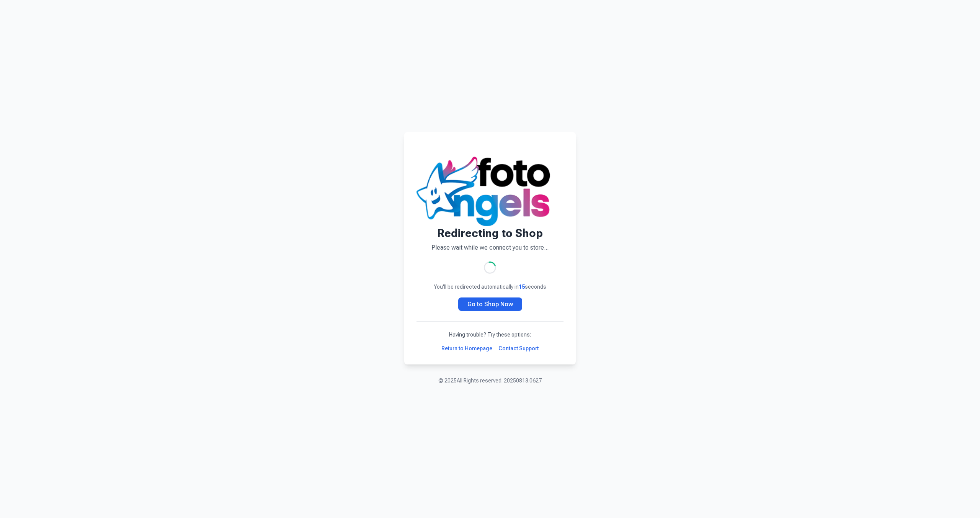 The image size is (980, 518). I want to click on span: 15, so click(522, 287).